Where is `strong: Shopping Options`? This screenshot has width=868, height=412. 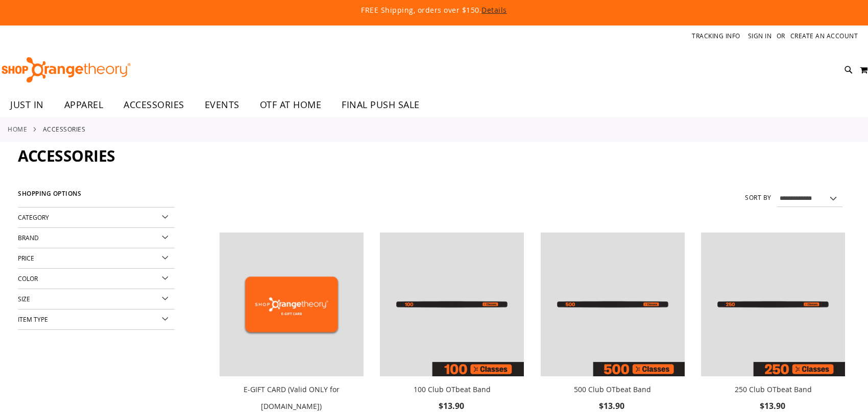 strong: Shopping Options is located at coordinates (96, 196).